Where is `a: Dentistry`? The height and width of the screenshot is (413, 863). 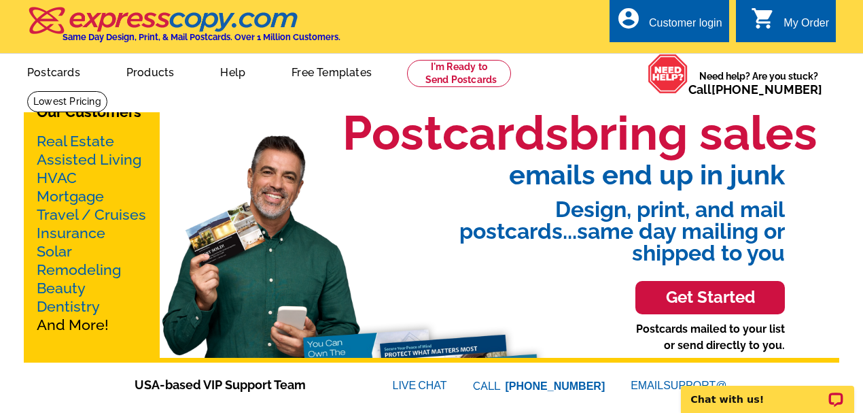
a: Dentistry is located at coordinates (68, 306).